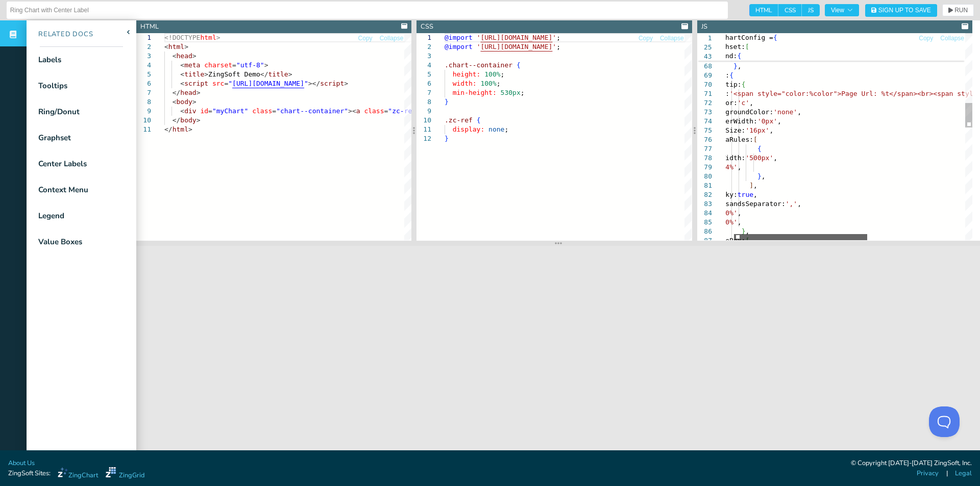  Describe the element at coordinates (727, 158) in the screenshot. I see `span: maxWidth:` at that location.